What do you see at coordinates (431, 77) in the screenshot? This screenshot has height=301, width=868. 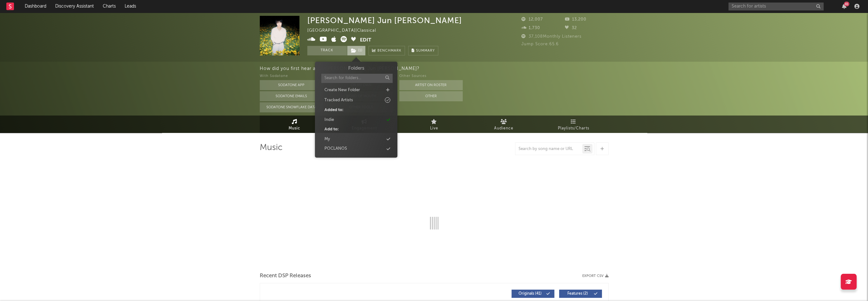 I see `div: Other Sources` at bounding box center [431, 77].